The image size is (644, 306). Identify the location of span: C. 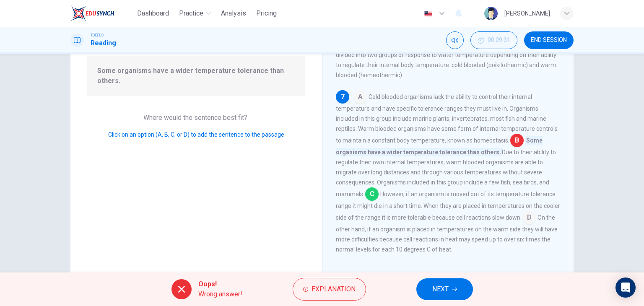
(372, 194).